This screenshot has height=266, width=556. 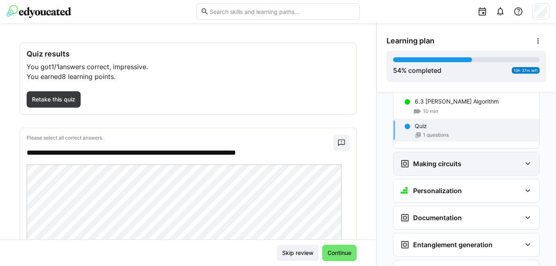 What do you see at coordinates (453, 245) in the screenshot?
I see `h3: Entanglement generation` at bounding box center [453, 245].